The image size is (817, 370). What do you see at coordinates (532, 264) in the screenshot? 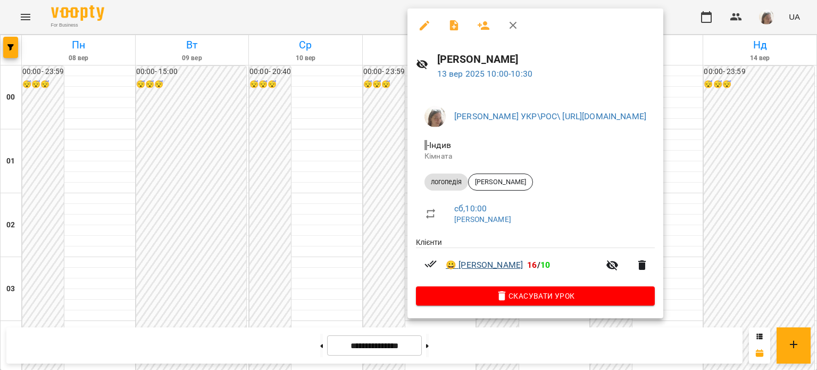
I see `span: 16` at bounding box center [532, 264].